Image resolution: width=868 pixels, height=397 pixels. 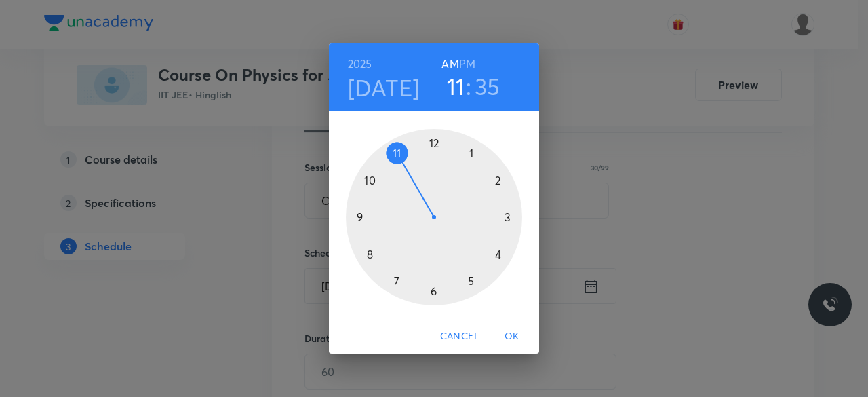 I want to click on h6: PM, so click(x=468, y=64).